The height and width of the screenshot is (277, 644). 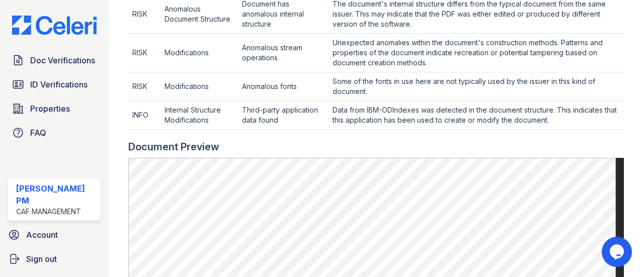 What do you see at coordinates (476, 86) in the screenshot?
I see `td: Some of the fonts in use here are not typically used by the issuer in this kind of document.` at bounding box center [476, 86].